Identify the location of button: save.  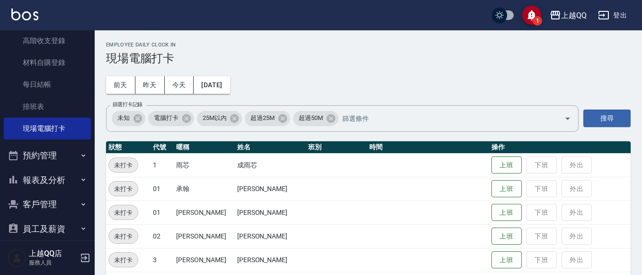
(532, 15).